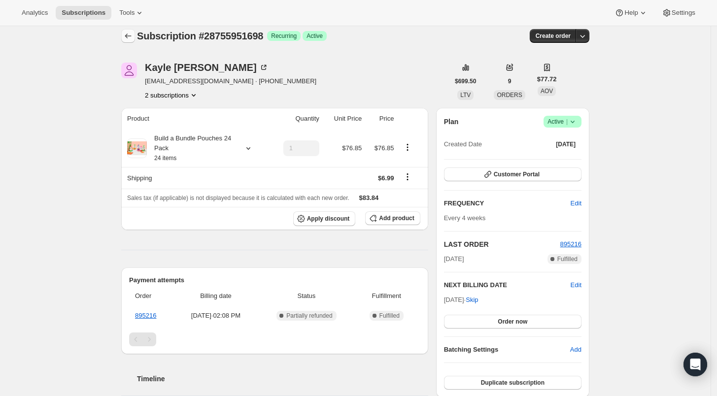 Image resolution: width=717 pixels, height=396 pixels. Describe the element at coordinates (132, 13) in the screenshot. I see `button: Tools` at that location.